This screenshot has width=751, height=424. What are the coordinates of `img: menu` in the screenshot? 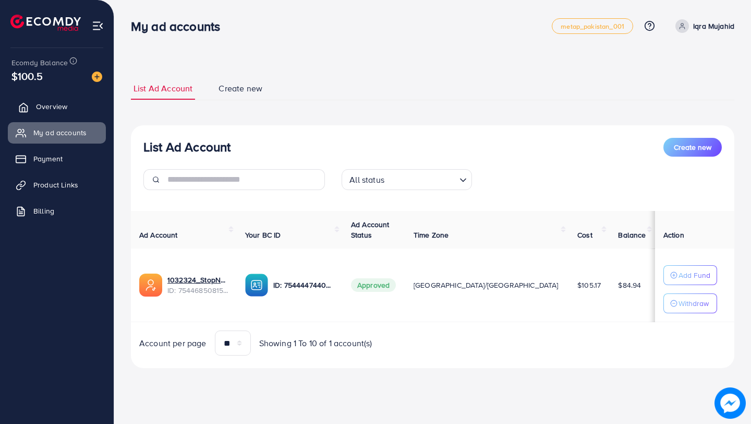 It's located at (98, 26).